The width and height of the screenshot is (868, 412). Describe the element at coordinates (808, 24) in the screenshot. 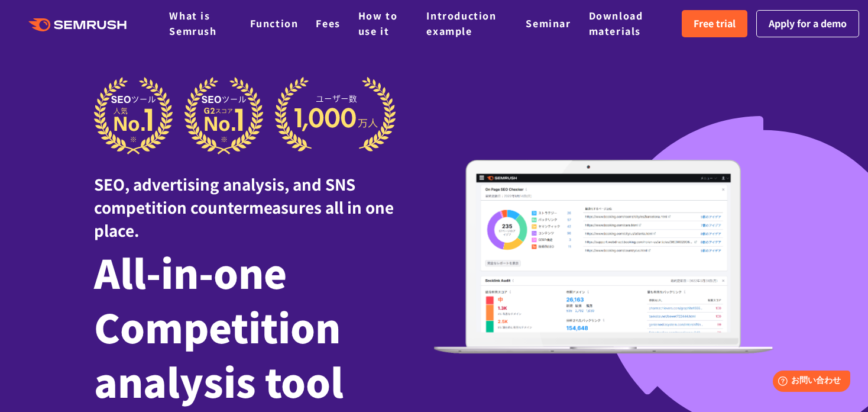

I see `a: Apply for a demo` at that location.